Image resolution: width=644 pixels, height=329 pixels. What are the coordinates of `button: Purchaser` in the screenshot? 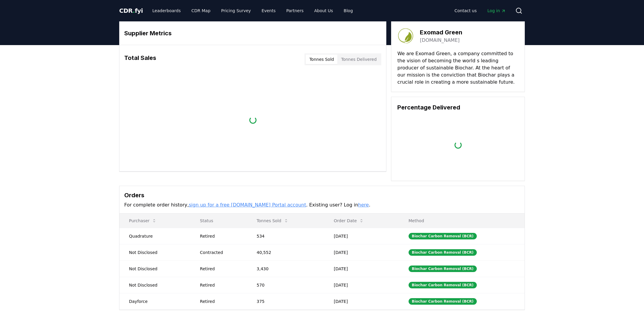 It's located at (142, 220).